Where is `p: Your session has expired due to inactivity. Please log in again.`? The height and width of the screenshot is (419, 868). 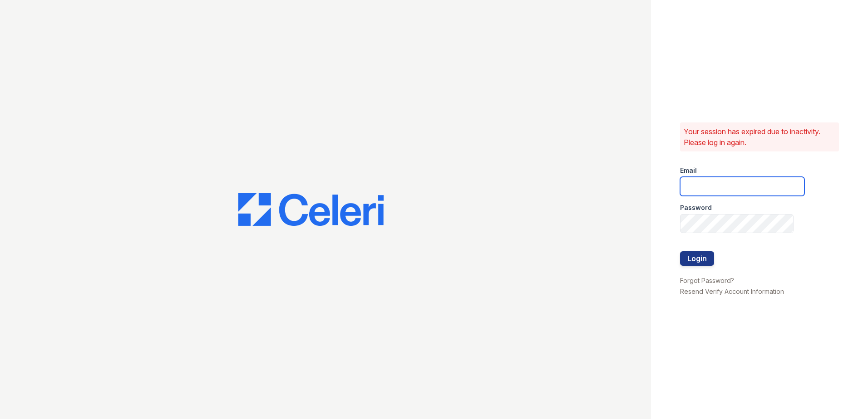
p: Your session has expired due to inactivity. Please log in again. is located at coordinates (760, 137).